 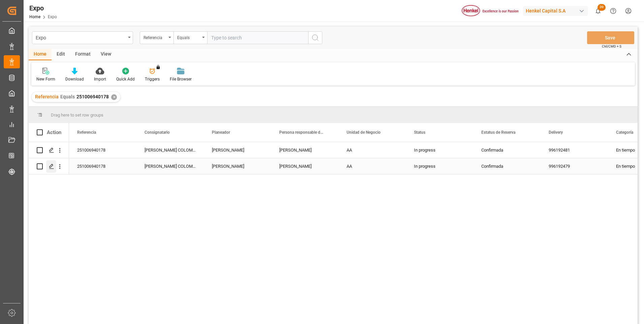 I want to click on button: search button, so click(x=315, y=37).